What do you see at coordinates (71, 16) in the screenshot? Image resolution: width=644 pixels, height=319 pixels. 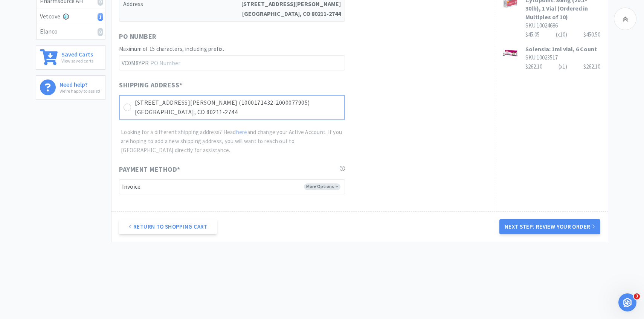 I see `div: Vetcove` at bounding box center [71, 16].